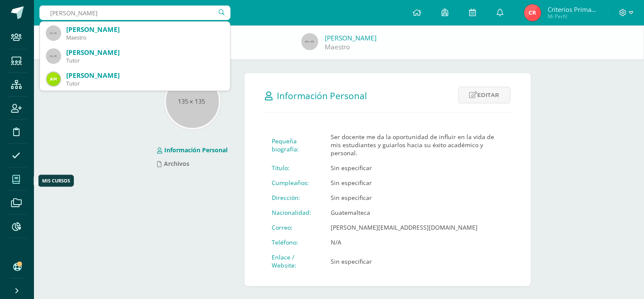 The height and width of the screenshot is (299, 644). Describe the element at coordinates (294, 242) in the screenshot. I see `td: Teléfono:` at that location.